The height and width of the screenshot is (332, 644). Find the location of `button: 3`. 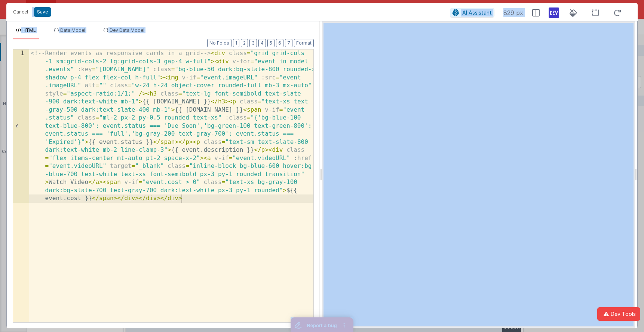

button: 3 is located at coordinates (253, 43).